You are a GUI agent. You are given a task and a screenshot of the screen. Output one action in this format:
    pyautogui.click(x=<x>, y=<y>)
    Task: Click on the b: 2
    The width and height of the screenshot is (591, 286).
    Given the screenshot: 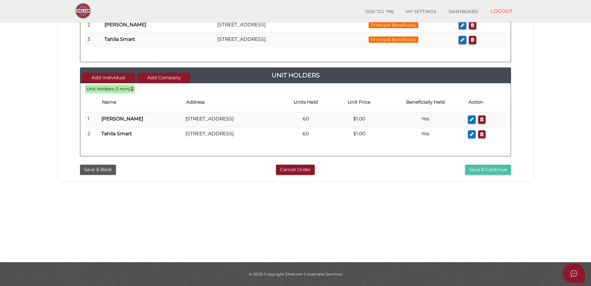 What is the action you would take?
    pyautogui.click(x=132, y=89)
    